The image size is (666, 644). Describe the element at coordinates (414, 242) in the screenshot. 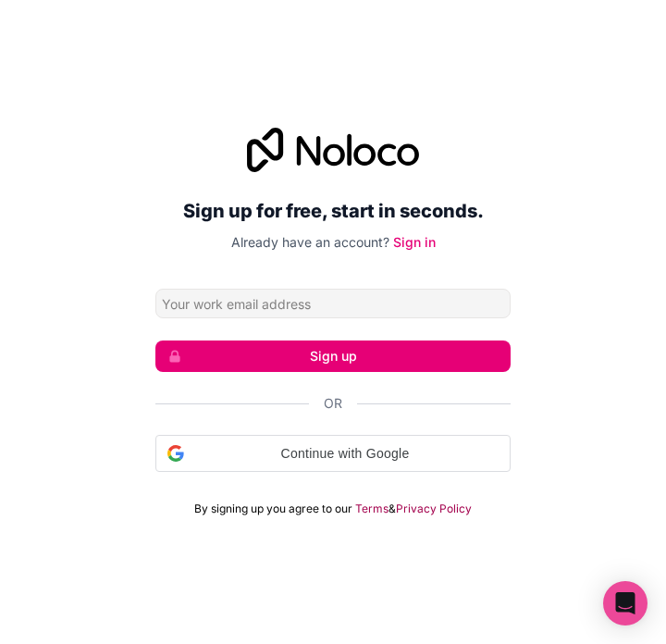

I see `a: Sign in` at that location.